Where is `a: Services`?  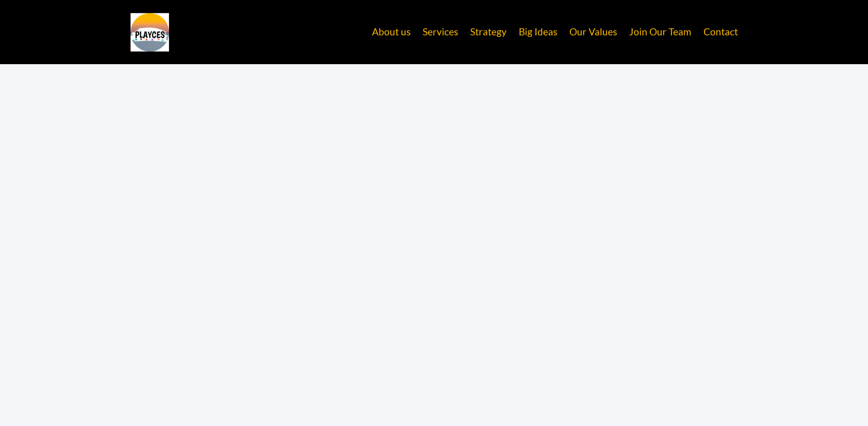 a: Services is located at coordinates (440, 32).